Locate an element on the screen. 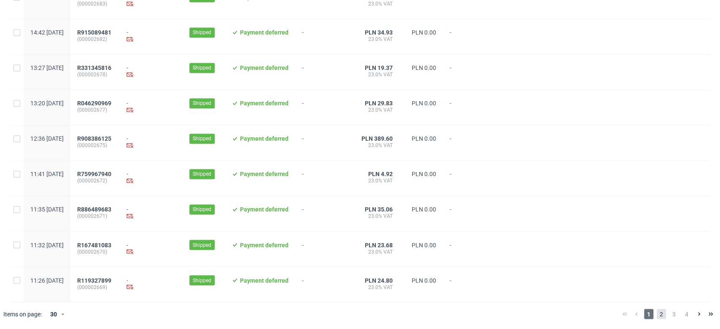 This screenshot has height=329, width=720. span: (000002675) is located at coordinates (95, 145).